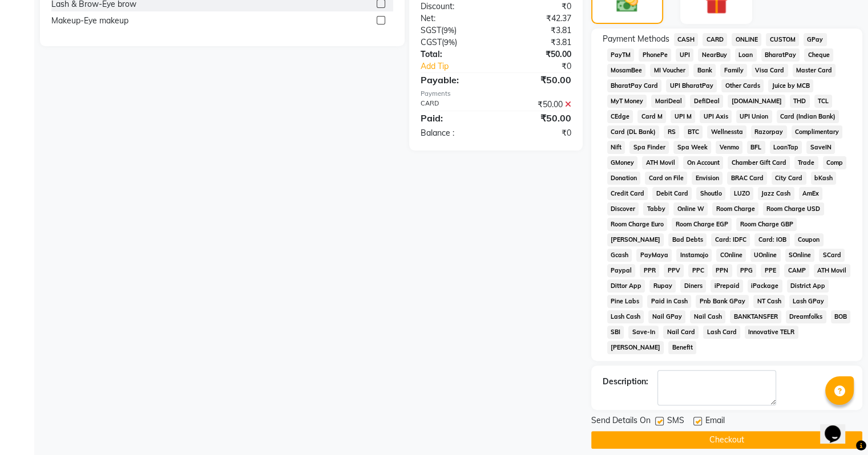 This screenshot has height=455, width=868. Describe the element at coordinates (624, 301) in the screenshot. I see `span: Pine Labs` at that location.